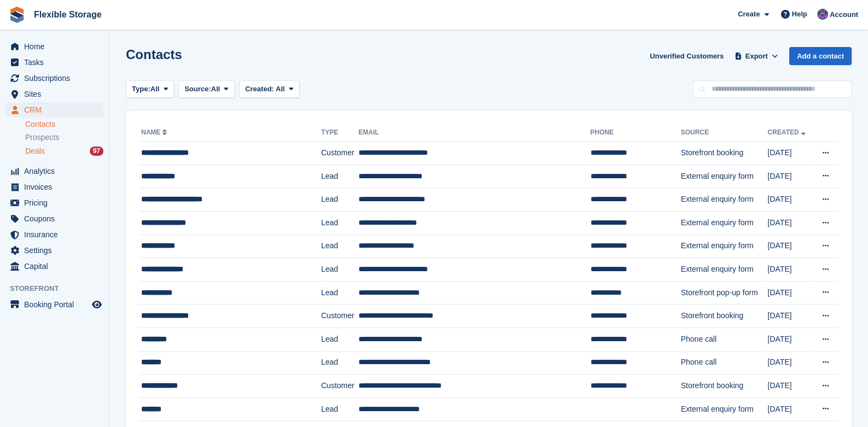  I want to click on button: Type: All, so click(150, 89).